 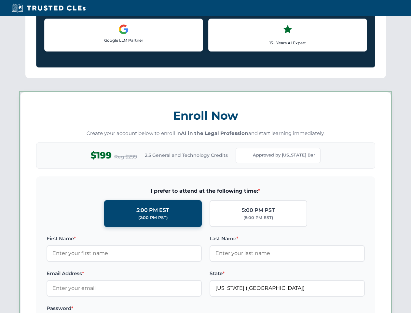 What do you see at coordinates (101, 155) in the screenshot?
I see `span: $199` at bounding box center [101, 155].